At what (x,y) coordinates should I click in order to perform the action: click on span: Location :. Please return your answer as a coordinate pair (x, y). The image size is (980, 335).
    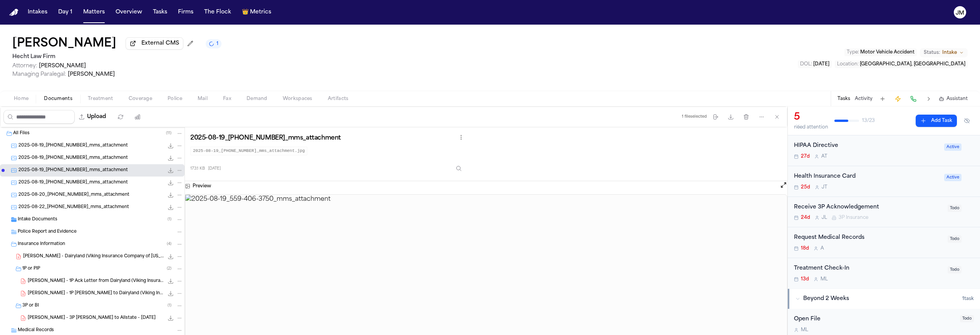
    Looking at the image, I should click on (848, 64).